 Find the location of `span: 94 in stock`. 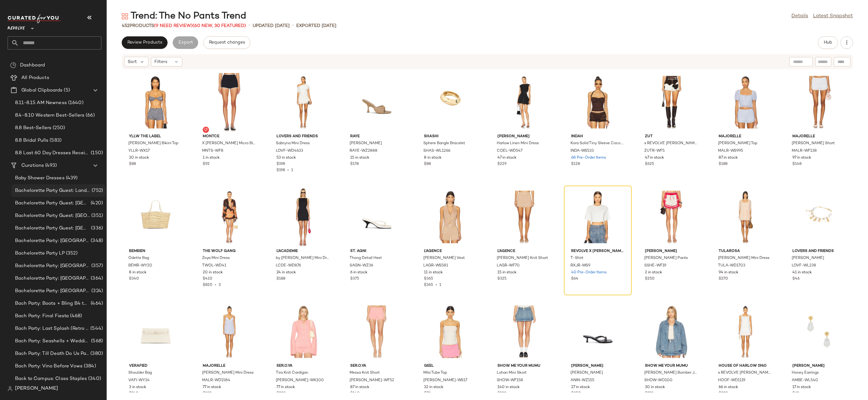

span: 94 in stock is located at coordinates (728, 273).